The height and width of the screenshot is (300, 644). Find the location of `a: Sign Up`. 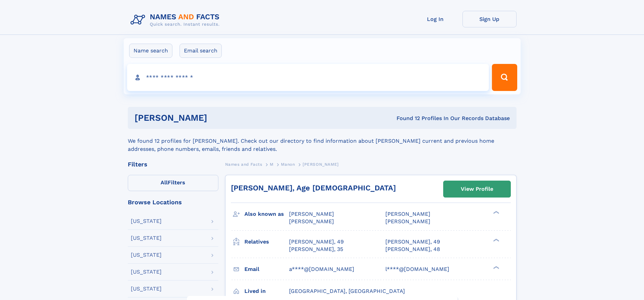

a: Sign Up is located at coordinates (490, 19).